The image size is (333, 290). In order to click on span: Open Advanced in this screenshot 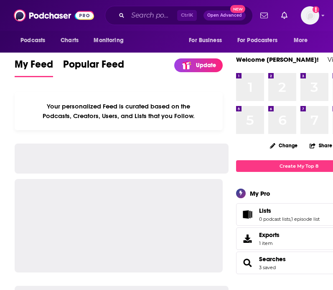, I will do `click(224, 15)`.